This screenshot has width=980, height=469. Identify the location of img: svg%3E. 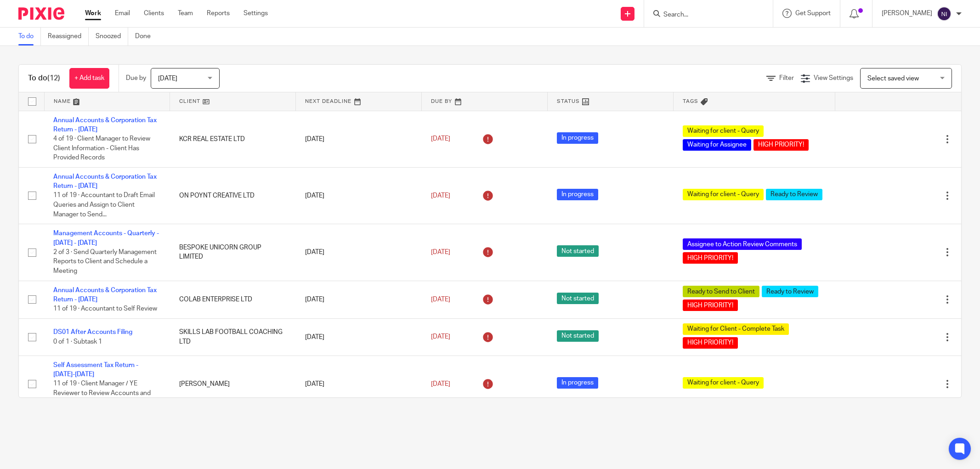
(944, 14).